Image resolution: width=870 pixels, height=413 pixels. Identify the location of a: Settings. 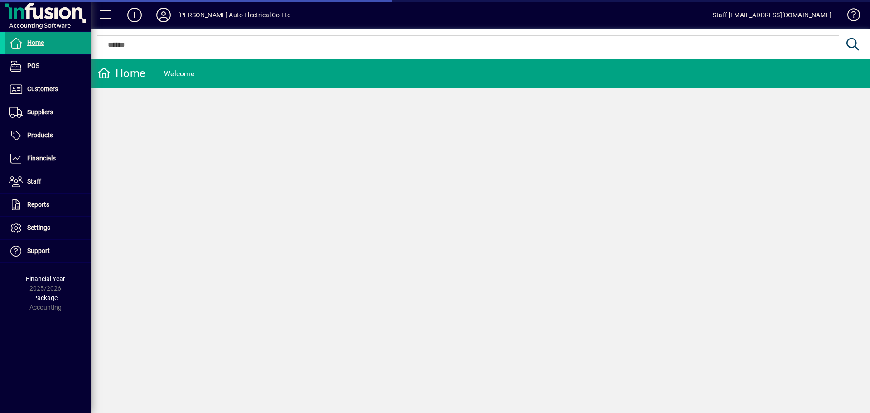
(48, 228).